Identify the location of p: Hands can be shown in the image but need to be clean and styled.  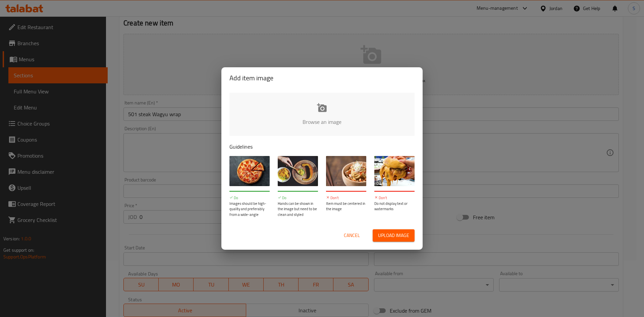
(298, 209).